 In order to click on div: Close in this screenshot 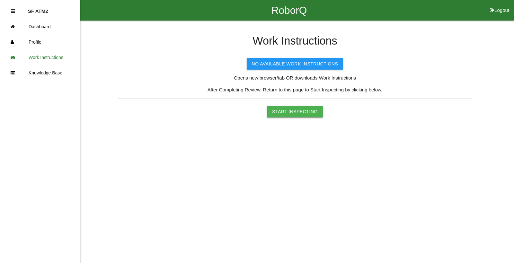, I will do `click(13, 11)`.